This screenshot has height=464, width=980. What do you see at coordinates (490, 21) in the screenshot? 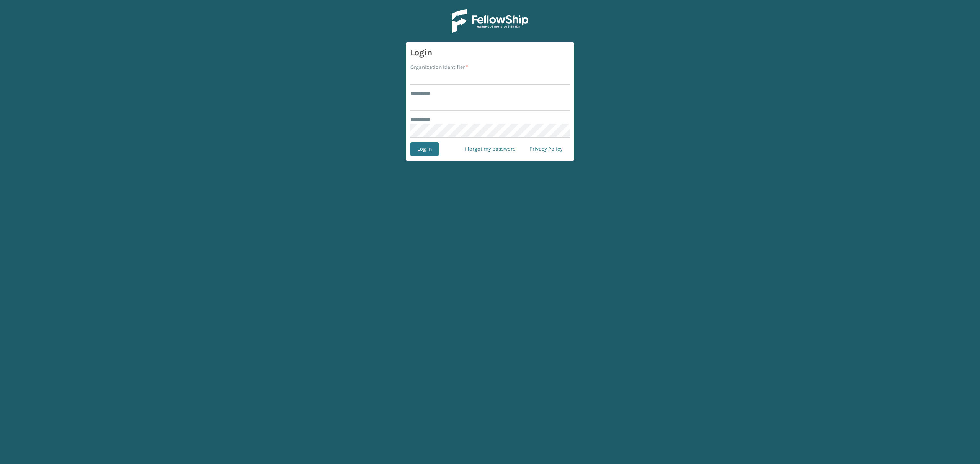
I see `img: Logo` at bounding box center [490, 21].